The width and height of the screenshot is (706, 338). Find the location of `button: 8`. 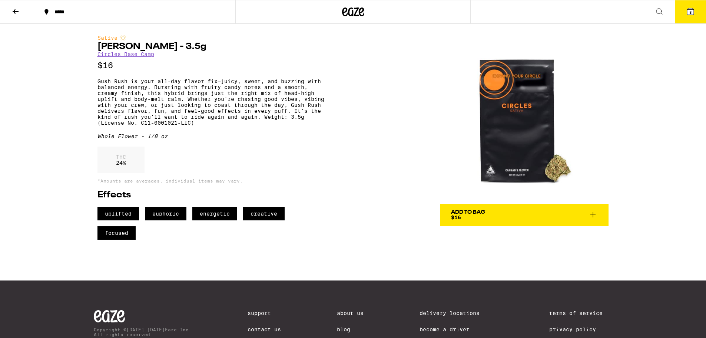

button: 8 is located at coordinates (690, 12).